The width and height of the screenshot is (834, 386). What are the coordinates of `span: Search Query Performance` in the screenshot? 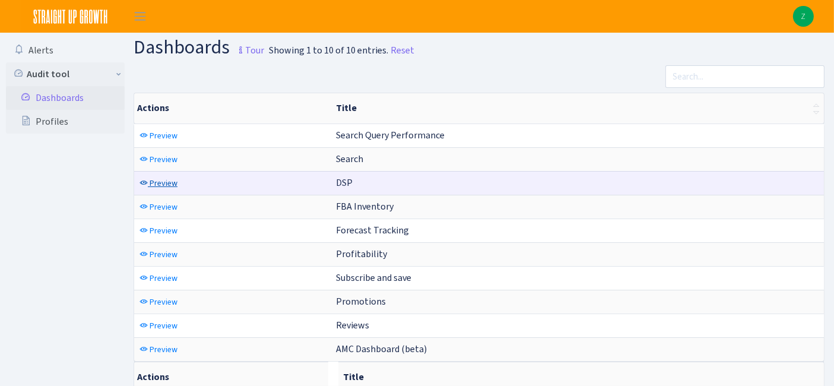 It's located at (390, 135).